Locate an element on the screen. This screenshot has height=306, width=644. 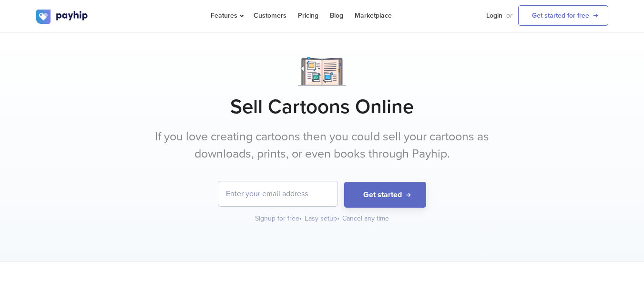
div: Easy setup is located at coordinates (322, 219).